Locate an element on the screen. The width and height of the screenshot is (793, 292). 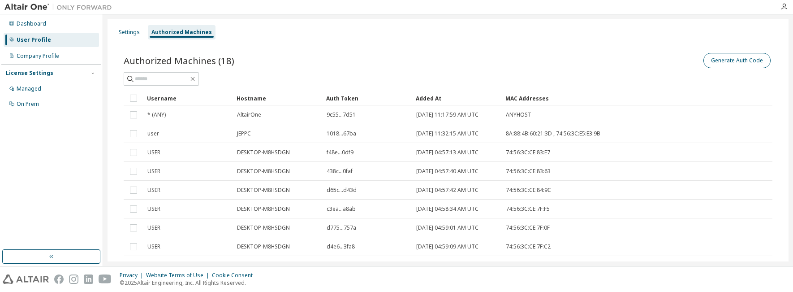
span: 74:56:3C:CE:83:E7 is located at coordinates (528, 152).